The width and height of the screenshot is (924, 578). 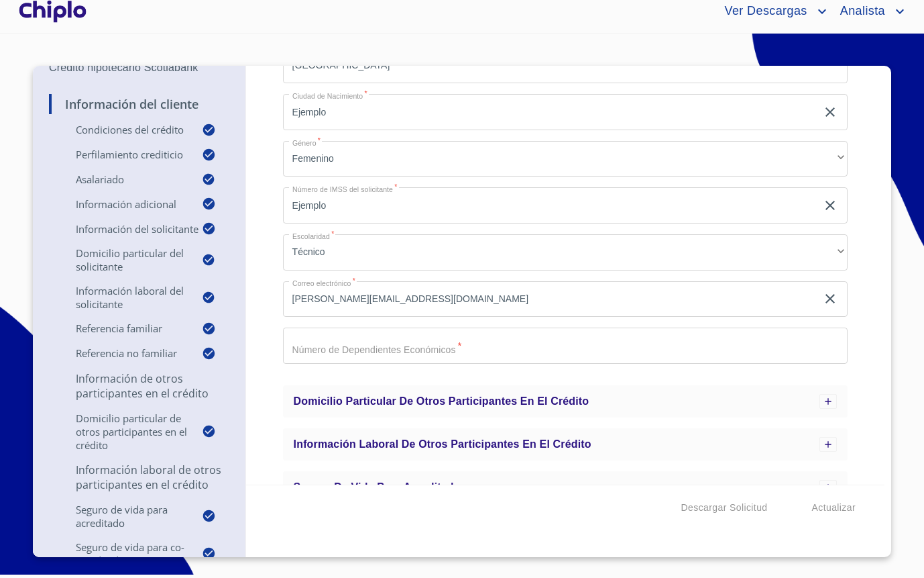 What do you see at coordinates (565, 444) in the screenshot?
I see `div: Información laboral de otros participantes en el crédito` at bounding box center [565, 444].